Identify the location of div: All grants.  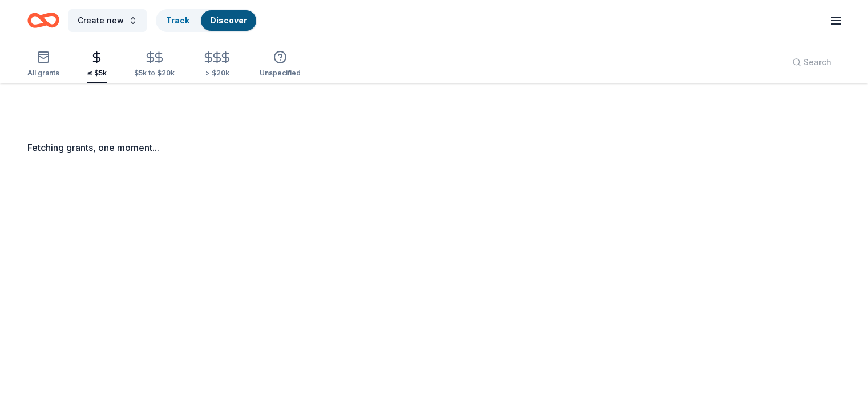
(43, 73).